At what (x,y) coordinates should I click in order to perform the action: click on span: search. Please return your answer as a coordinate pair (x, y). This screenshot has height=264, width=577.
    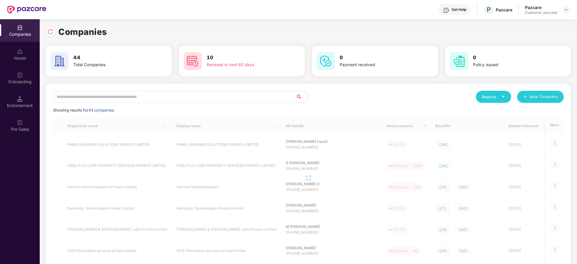
    Looking at the image, I should click on (301, 97).